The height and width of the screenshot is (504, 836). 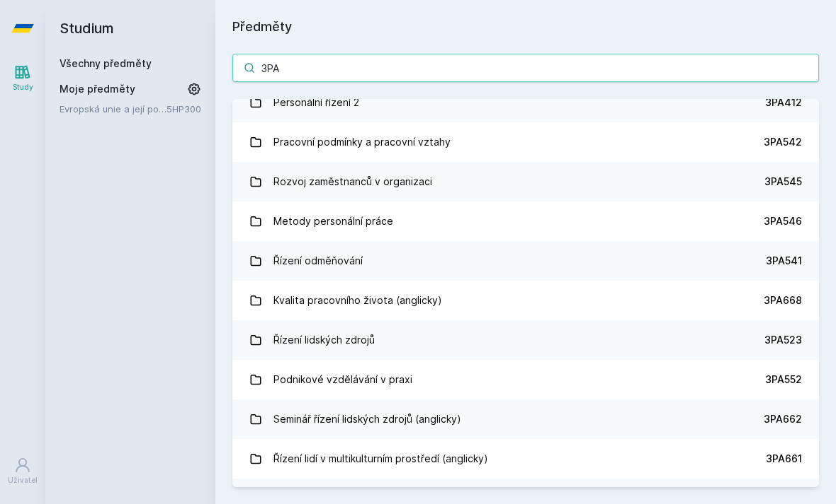 What do you see at coordinates (23, 480) in the screenshot?
I see `div: Uživatel` at bounding box center [23, 480].